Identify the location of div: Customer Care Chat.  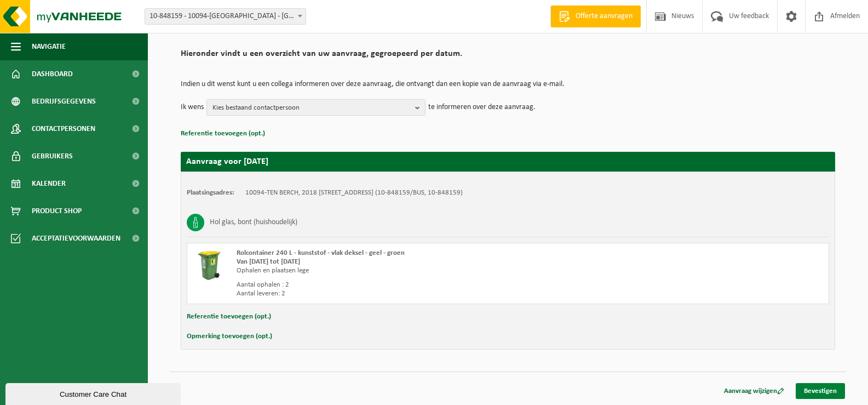
(88, 13).